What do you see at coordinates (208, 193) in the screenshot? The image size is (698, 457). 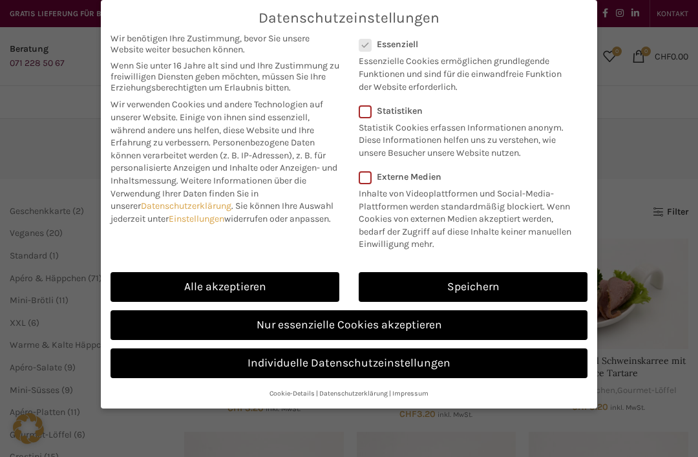 I see `span: Weitere Informationen über die Verwendung Ihrer Daten finden Sie in unserer .` at bounding box center [208, 193].